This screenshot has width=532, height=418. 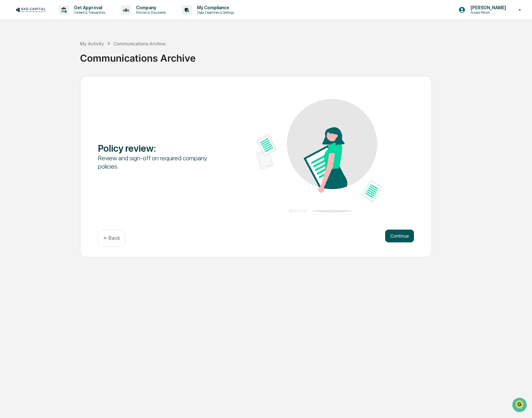 What do you see at coordinates (319, 156) in the screenshot?
I see `img: Policy review` at bounding box center [319, 156].